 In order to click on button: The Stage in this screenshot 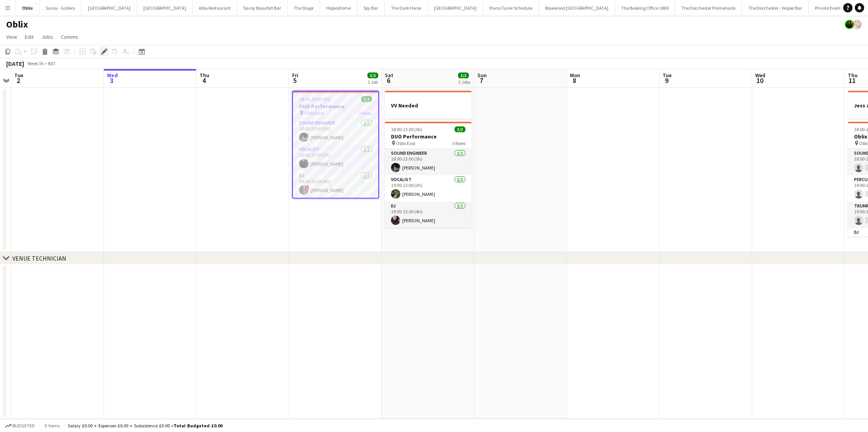, I will do `click(304, 8)`.